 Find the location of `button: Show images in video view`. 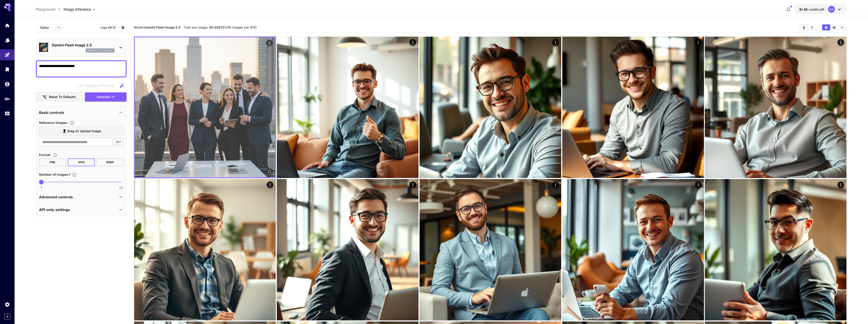

button: Show images in video view is located at coordinates (834, 27).